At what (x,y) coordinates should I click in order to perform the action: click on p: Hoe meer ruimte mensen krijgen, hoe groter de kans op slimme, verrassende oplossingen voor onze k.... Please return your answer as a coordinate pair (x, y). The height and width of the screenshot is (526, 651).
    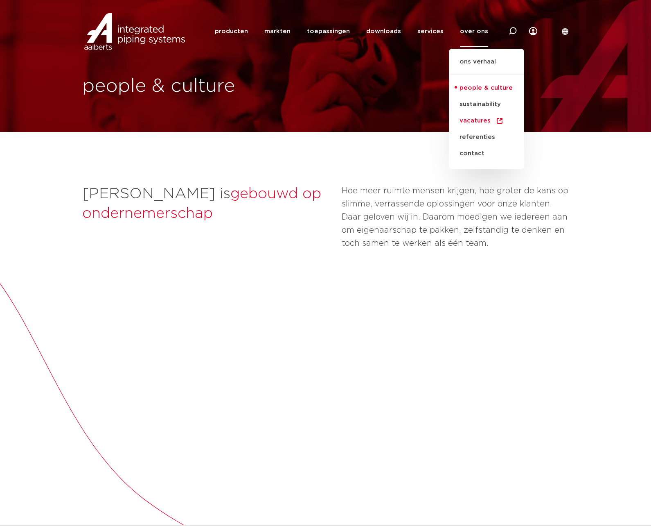
    Looking at the image, I should click on (456, 217).